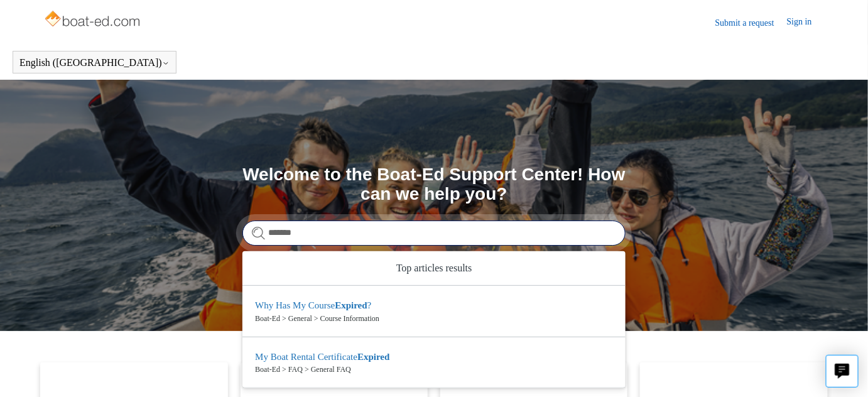 The height and width of the screenshot is (397, 868). I want to click on zd-autocomplete-title-multibrand: Suggested result 2 My Boat Rental Certificate Expired, so click(322, 358).